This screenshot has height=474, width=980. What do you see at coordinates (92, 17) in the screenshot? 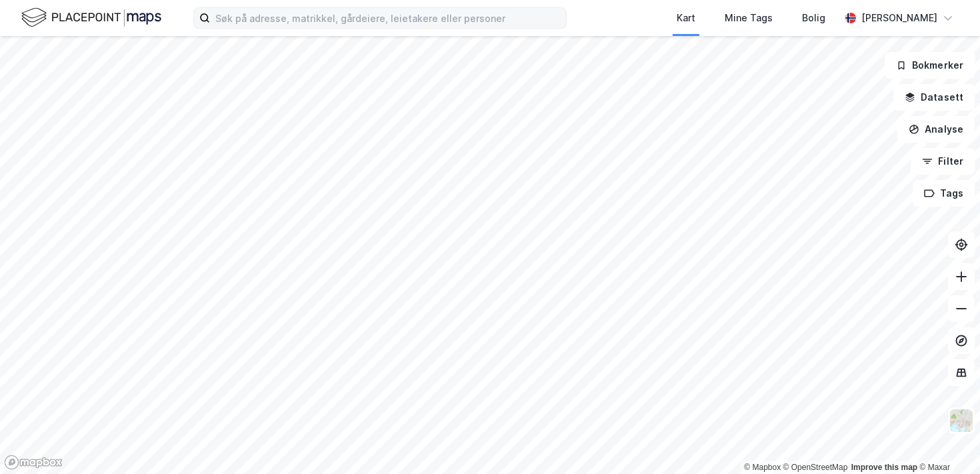
I see `img: logo.f888ab2527a4732fd821a326f86c7f29.svg` at bounding box center [92, 17].